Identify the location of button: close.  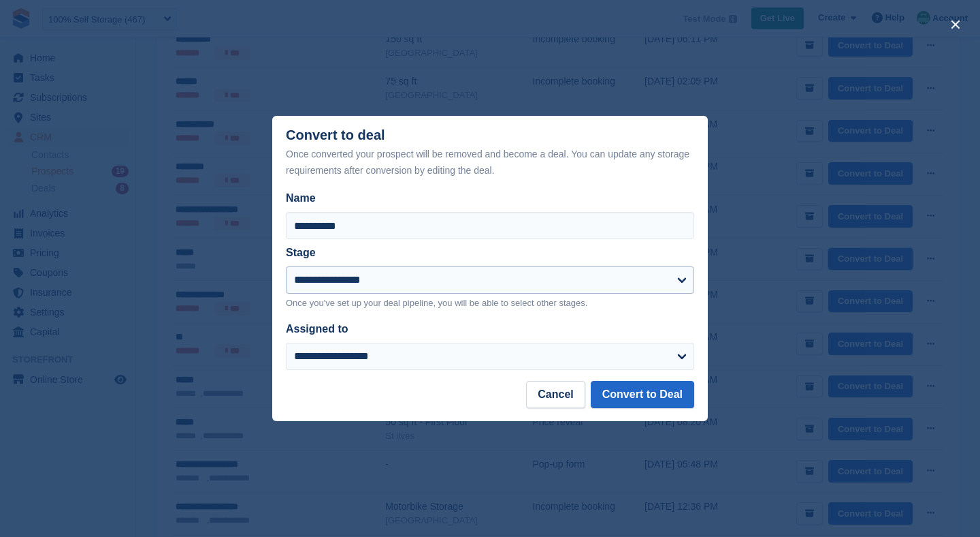
(955, 25).